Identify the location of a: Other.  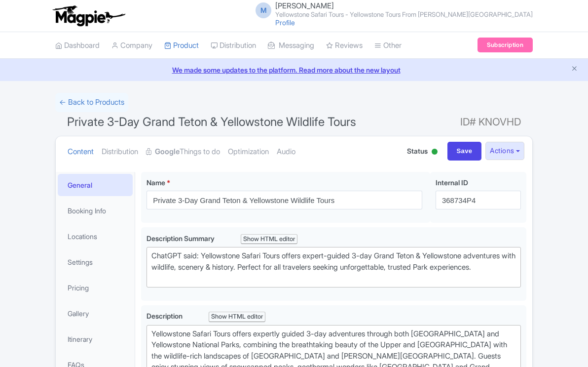
(388, 45).